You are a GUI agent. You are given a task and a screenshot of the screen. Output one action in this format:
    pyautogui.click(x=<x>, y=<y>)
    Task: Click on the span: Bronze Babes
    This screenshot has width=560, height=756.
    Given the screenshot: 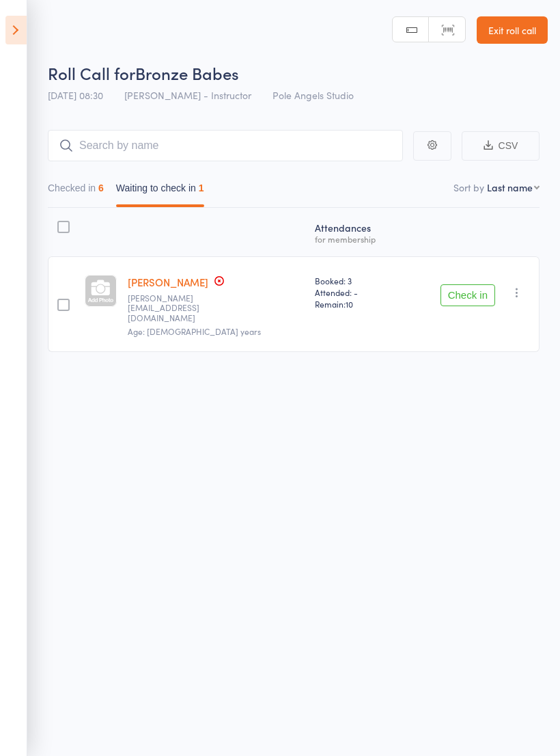 What is the action you would take?
    pyautogui.click(x=187, y=72)
    